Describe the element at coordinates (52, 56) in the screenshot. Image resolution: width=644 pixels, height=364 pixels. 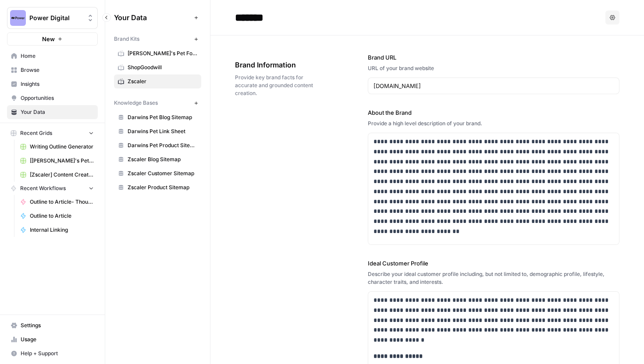
I see `a: Home` at that location.